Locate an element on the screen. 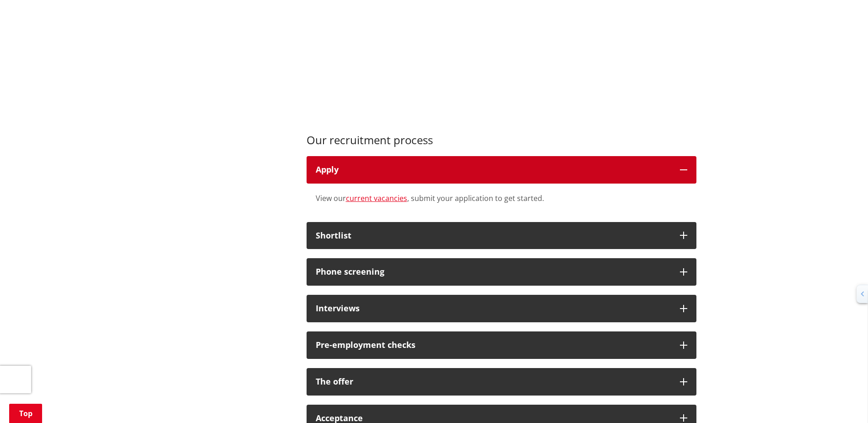 This screenshot has width=868, height=423. div: Acceptance is located at coordinates (493, 419).